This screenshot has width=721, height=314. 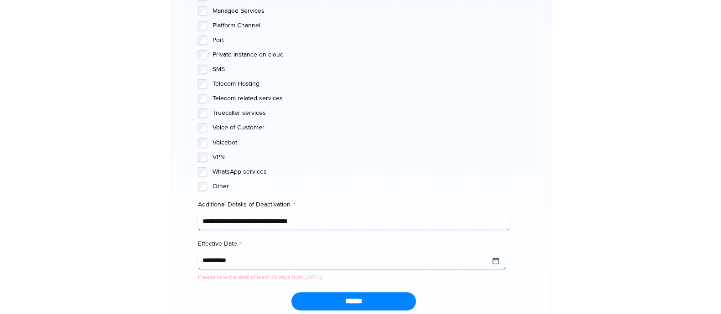 I want to click on label: Managed Services, so click(x=361, y=11).